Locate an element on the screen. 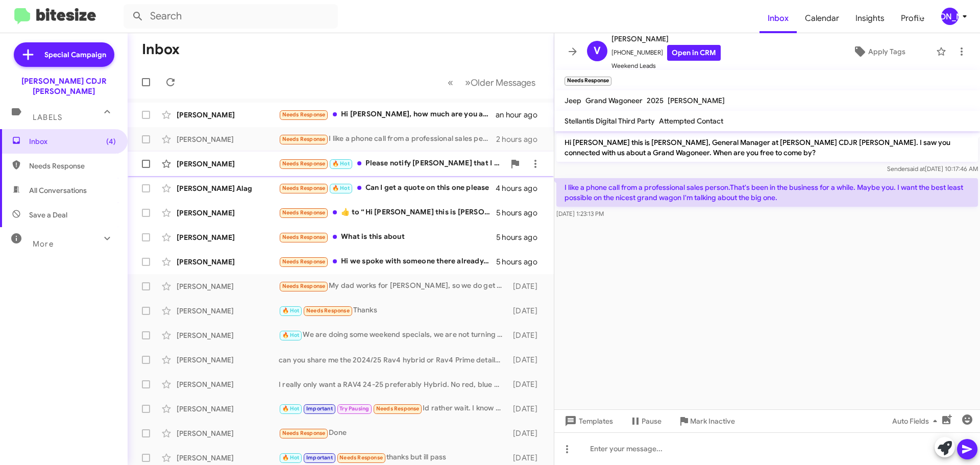 This screenshot has width=980, height=465. span: Auto Fields is located at coordinates (916, 421).